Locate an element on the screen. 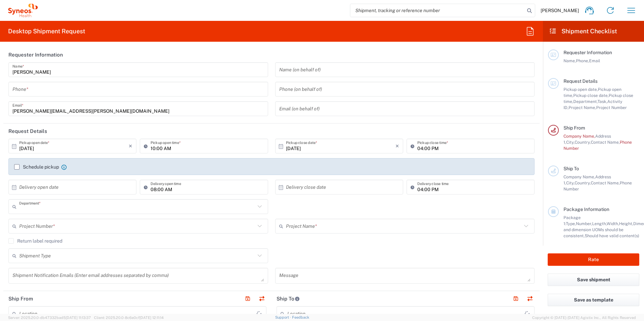 This screenshot has width=644, height=321. h2: Shipment Checklist is located at coordinates (583, 32).